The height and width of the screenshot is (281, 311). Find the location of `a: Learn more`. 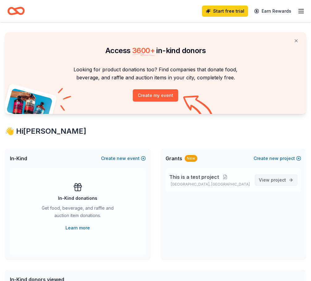

a: Learn more is located at coordinates (78, 228).